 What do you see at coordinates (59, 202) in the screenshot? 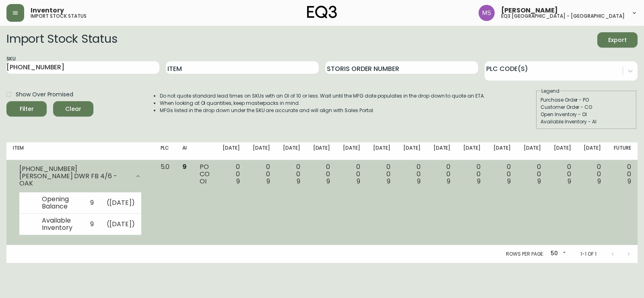
I see `td: Opening Balance` at bounding box center [59, 202].